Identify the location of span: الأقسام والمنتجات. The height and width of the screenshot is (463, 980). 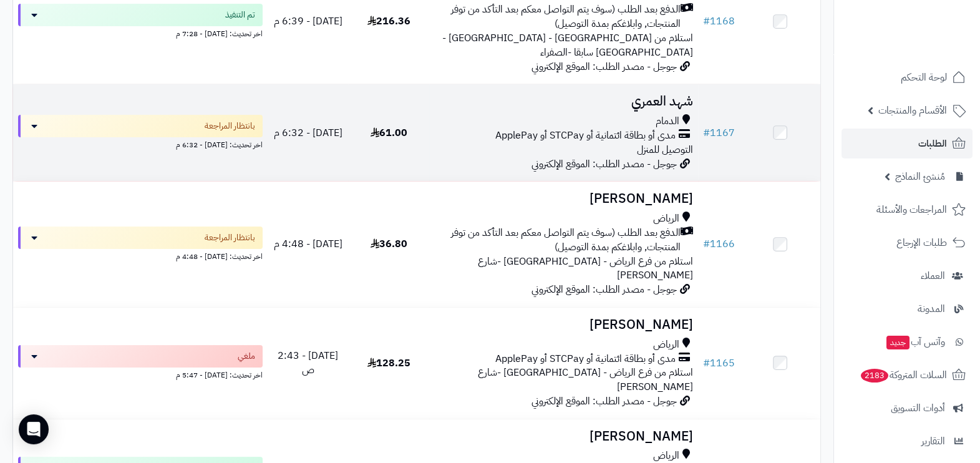
(912, 111).